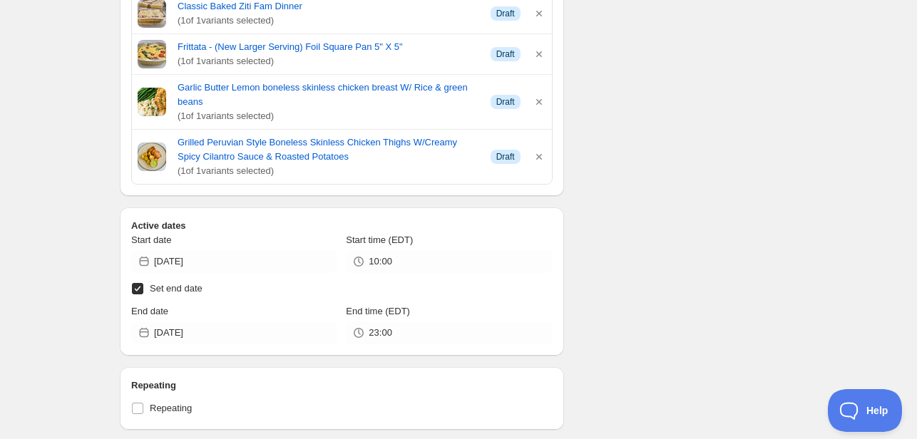 Image resolution: width=917 pixels, height=439 pixels. Describe the element at coordinates (328, 95) in the screenshot. I see `a: Garlic Butter Lemon boneless skinless chicken breast W/ Rice & green beans` at that location.